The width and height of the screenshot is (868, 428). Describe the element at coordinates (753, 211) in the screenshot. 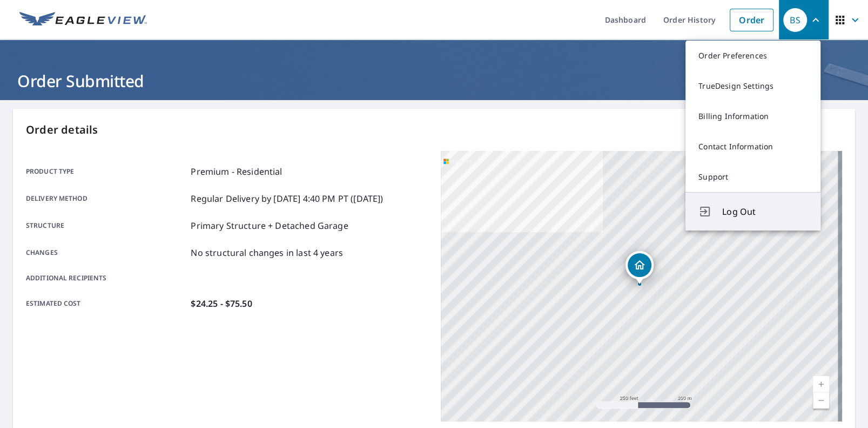

I see `button: Log Out` at that location.